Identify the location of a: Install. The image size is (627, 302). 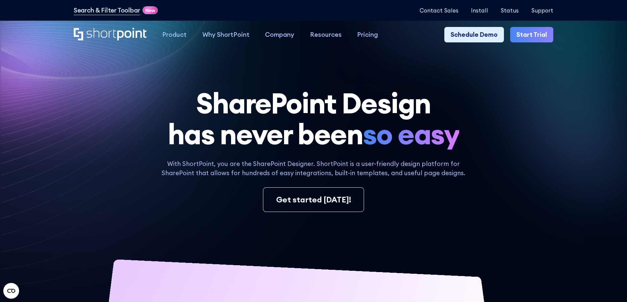
(479, 10).